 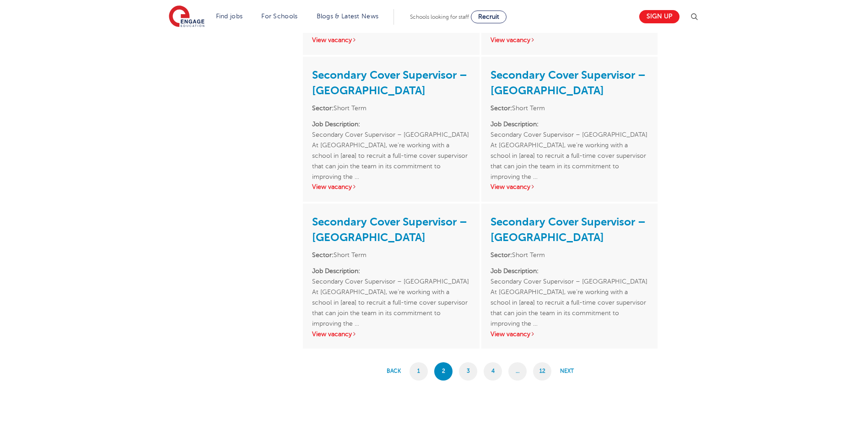 I want to click on a: Blogs & Latest News, so click(x=348, y=16).